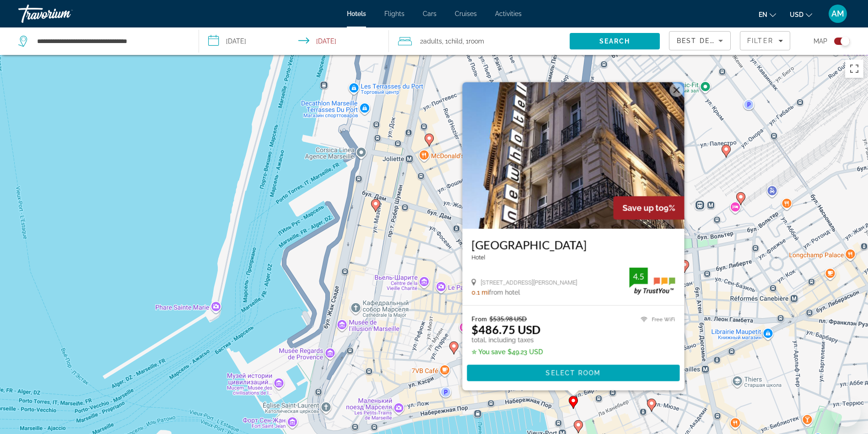  What do you see at coordinates (573, 373) in the screenshot?
I see `button: Select Room` at bounding box center [573, 373].